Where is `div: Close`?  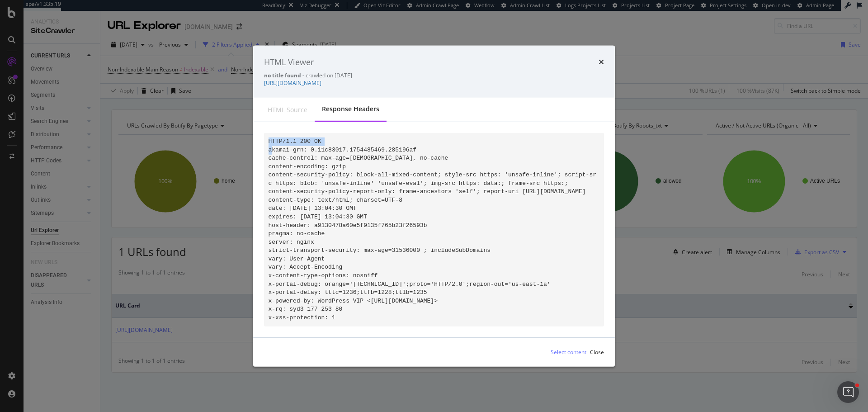 div: Close is located at coordinates (596, 352).